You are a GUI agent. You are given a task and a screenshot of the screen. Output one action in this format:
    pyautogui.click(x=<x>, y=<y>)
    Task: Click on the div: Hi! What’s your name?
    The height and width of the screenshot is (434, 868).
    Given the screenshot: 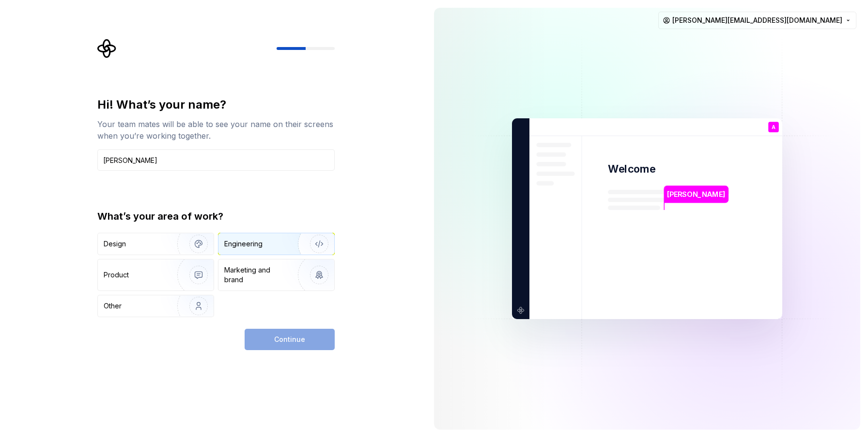 What is the action you would take?
    pyautogui.click(x=216, y=105)
    